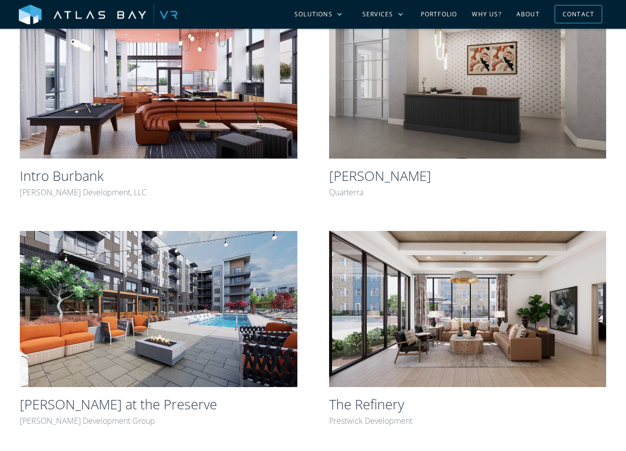 This screenshot has width=626, height=451. What do you see at coordinates (61, 176) in the screenshot?
I see `h2: Intro Burbank` at bounding box center [61, 176].